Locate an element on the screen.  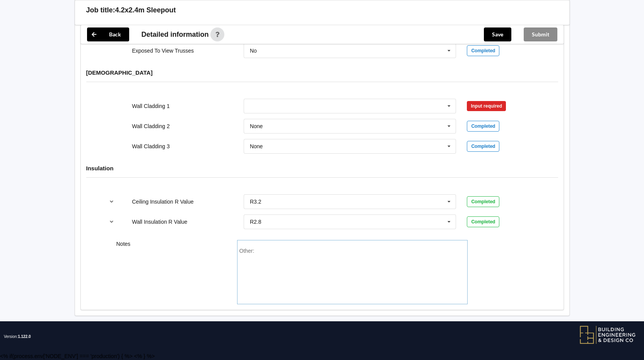
span: Version: is located at coordinates (18, 336).